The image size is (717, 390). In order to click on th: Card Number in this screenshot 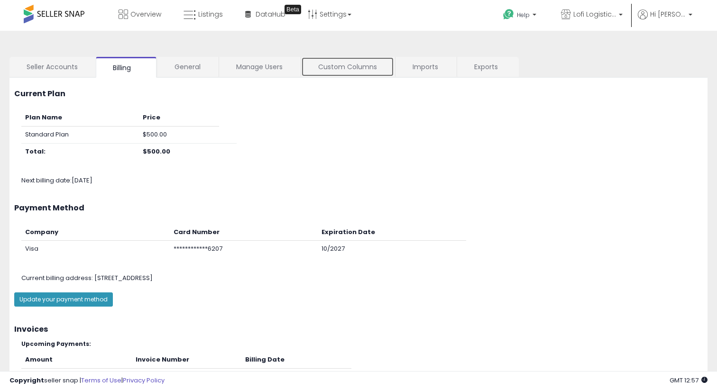, I will do `click(244, 232)`.